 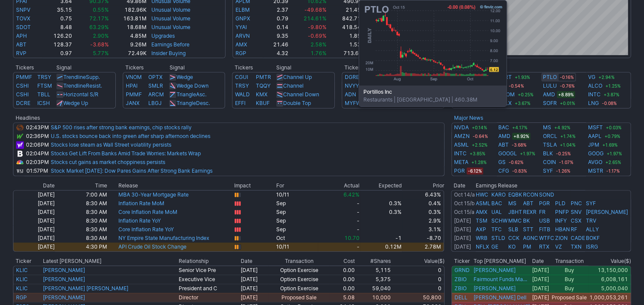 What do you see at coordinates (275, 45) in the screenshot?
I see `td: 21.46` at bounding box center [275, 45].